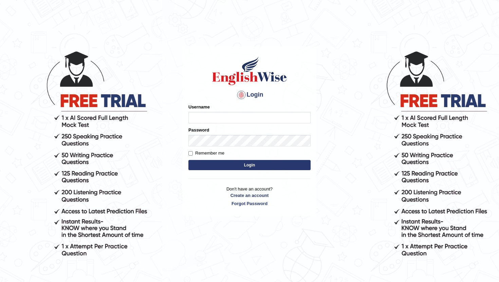 Image resolution: width=499 pixels, height=282 pixels. Describe the element at coordinates (190, 153) in the screenshot. I see `input: Remember me` at that location.